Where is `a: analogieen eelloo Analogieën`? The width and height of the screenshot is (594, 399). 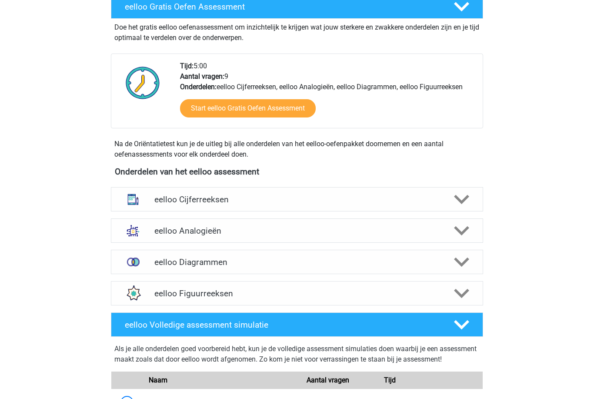 a: analogieen eelloo Analogieën is located at coordinates (297, 230).